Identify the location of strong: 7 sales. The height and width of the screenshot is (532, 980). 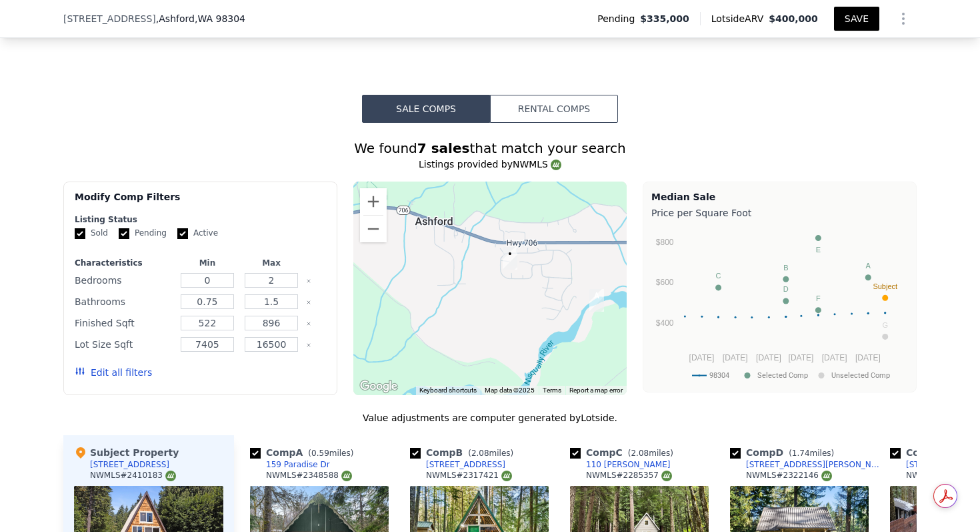
(443, 148).